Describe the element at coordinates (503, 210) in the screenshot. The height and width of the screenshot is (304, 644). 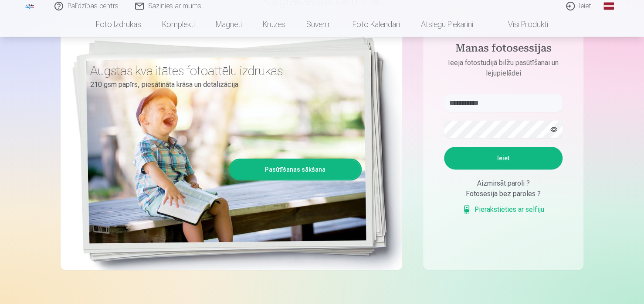
I see `a: Pierakstieties ar selfiju` at that location.